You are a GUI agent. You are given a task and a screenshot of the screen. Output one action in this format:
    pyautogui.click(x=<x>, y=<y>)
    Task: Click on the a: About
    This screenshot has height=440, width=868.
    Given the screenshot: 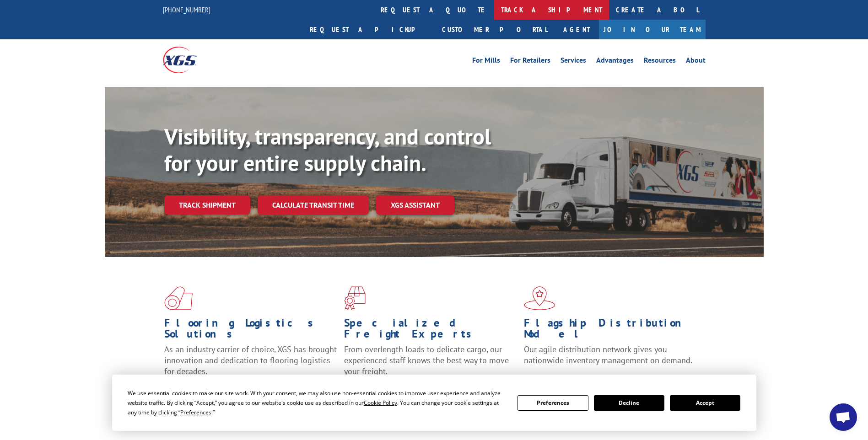 What is the action you would take?
    pyautogui.click(x=695, y=62)
    